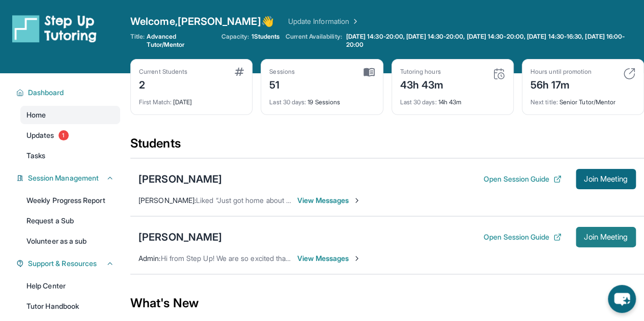 The width and height of the screenshot is (644, 321). Describe the element at coordinates (163, 84) in the screenshot. I see `div: 2` at that location.